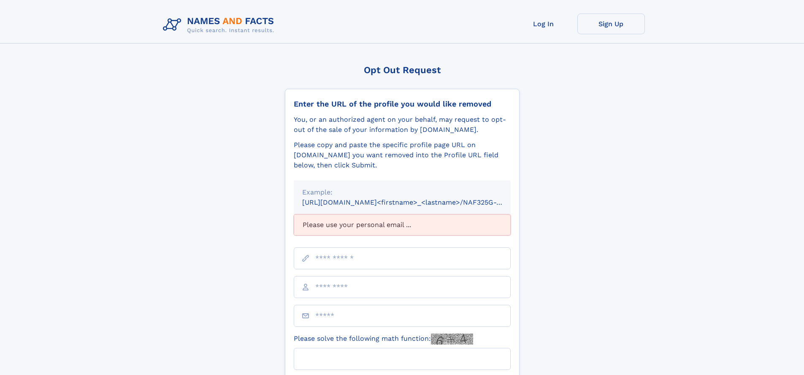 This screenshot has width=804, height=375. What do you see at coordinates (402, 104) in the screenshot?
I see `div: Enter the URL of the profile you would like removed` at bounding box center [402, 104].